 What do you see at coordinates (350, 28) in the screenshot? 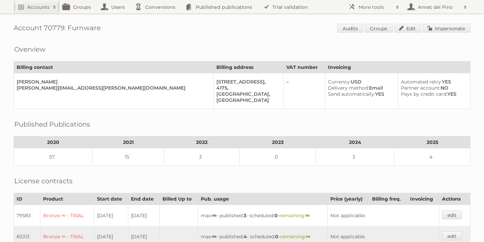
I see `a: Audits` at bounding box center [350, 28].